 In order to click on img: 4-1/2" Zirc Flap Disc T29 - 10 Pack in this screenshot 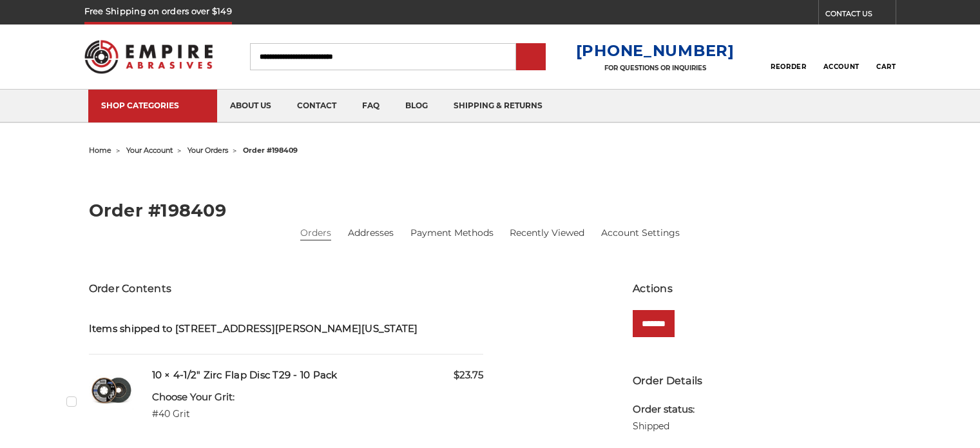, I will do `click(112, 391)`.